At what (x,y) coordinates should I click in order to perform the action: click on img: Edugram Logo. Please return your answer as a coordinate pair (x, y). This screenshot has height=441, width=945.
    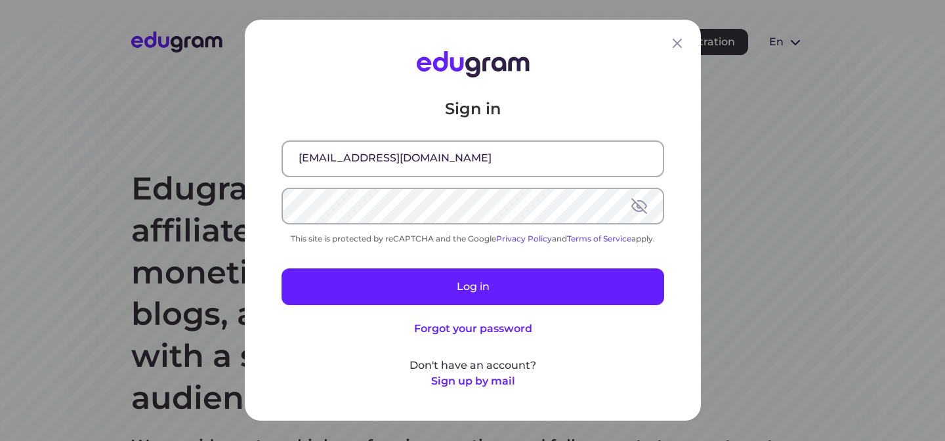
    Looking at the image, I should click on (473, 64).